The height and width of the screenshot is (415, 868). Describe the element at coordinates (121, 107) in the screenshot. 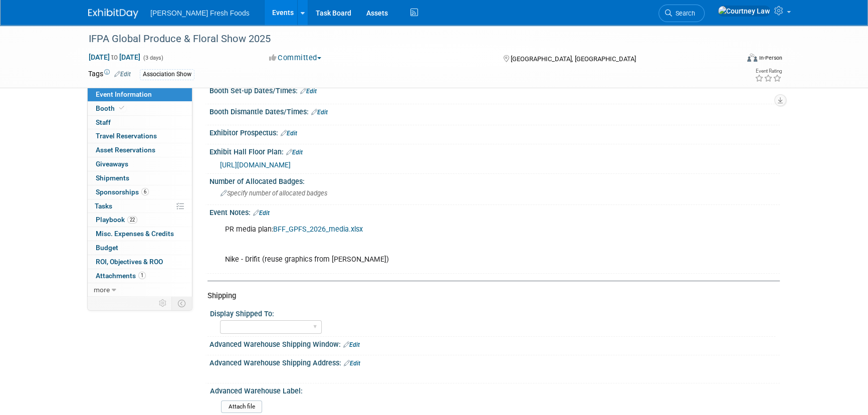

I see `i: Booth reservation complete` at that location.